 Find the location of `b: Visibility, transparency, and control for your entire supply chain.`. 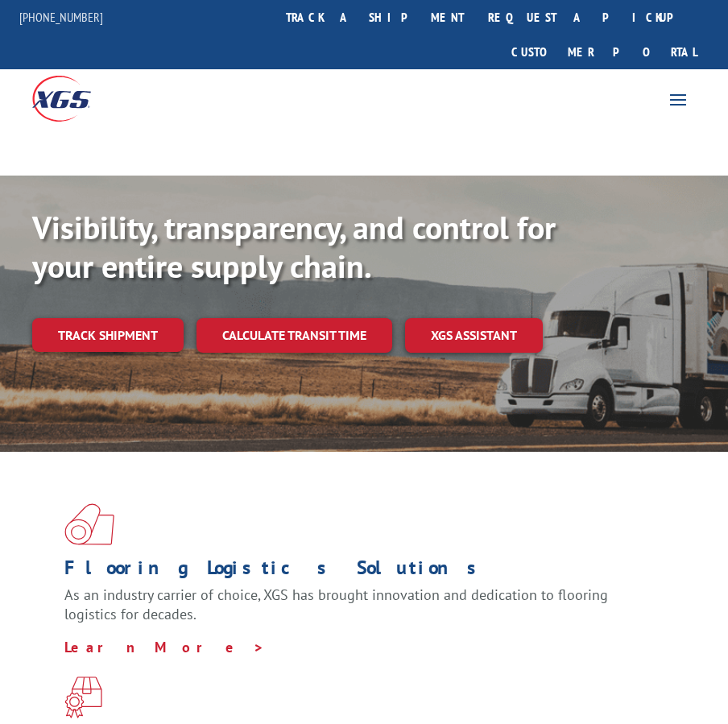

b: Visibility, transparency, and control for your entire supply chain. is located at coordinates (294, 247).